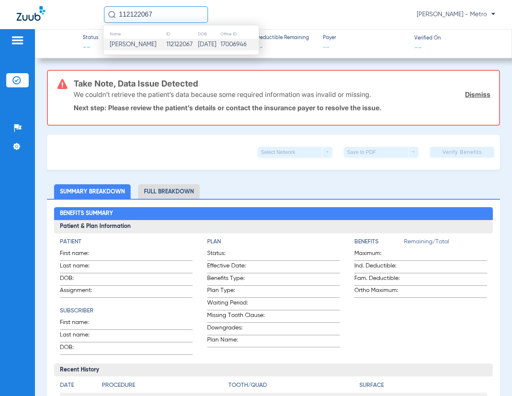 The width and height of the screenshot is (512, 396). I want to click on app-breakdown-title: Surface, so click(423, 387).